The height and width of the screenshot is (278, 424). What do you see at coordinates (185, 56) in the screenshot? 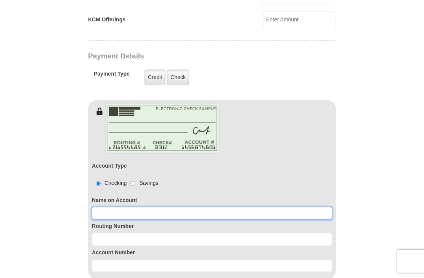
I see `h3: Payment Details` at bounding box center [185, 56].